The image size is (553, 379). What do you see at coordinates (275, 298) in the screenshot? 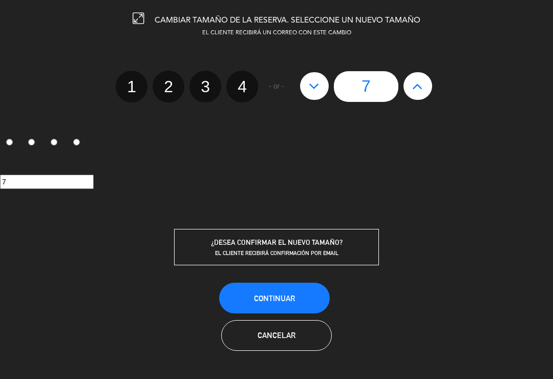
I see `span: Continuar` at bounding box center [275, 298].